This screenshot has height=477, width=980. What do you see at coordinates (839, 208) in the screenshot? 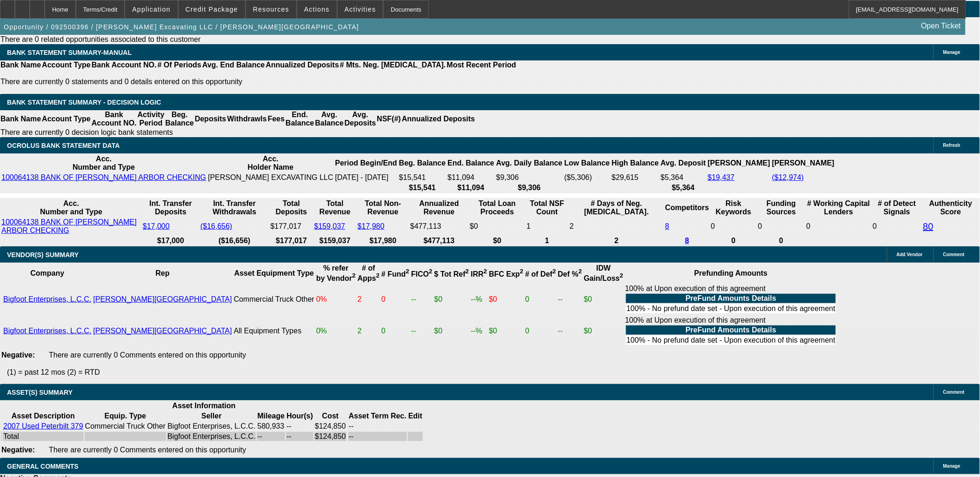
I see `th: # Working Capital Lenders` at bounding box center [839, 208].